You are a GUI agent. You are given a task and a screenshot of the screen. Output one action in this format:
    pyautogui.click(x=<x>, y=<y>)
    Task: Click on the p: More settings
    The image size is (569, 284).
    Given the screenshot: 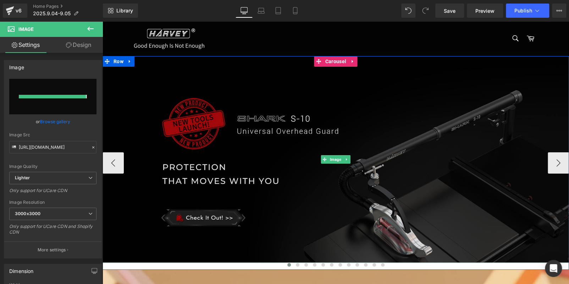 What is the action you would take?
    pyautogui.click(x=52, y=250)
    